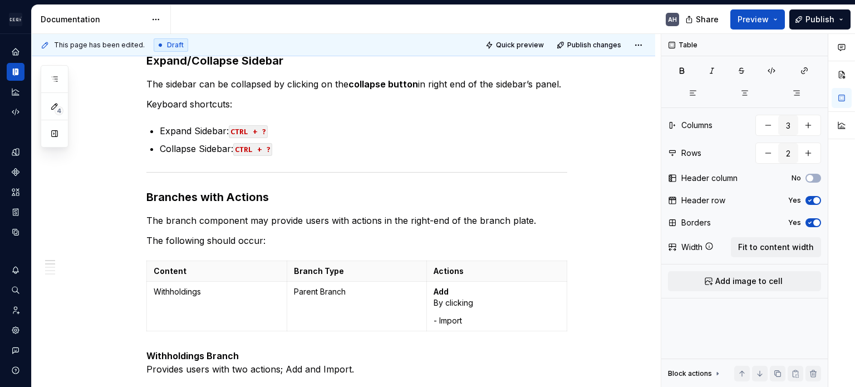  What do you see at coordinates (776, 247) in the screenshot?
I see `button: Fit to content width` at bounding box center [776, 247].